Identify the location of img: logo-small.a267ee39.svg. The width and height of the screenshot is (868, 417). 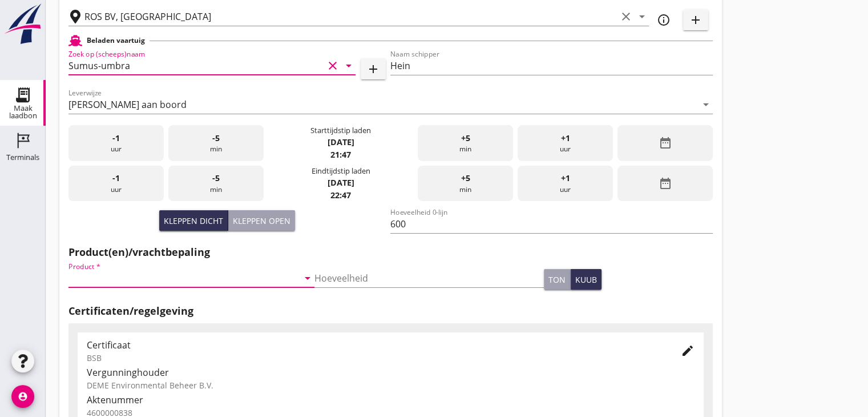
(23, 24).